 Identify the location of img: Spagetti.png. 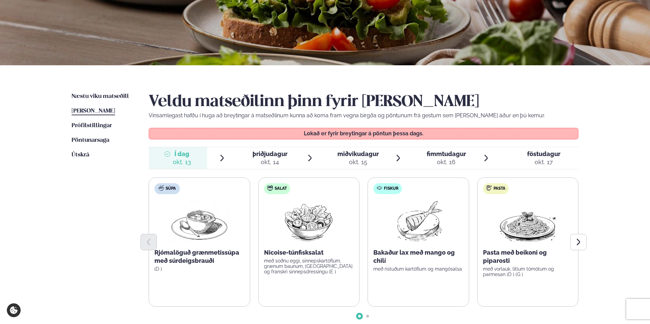
(528, 221).